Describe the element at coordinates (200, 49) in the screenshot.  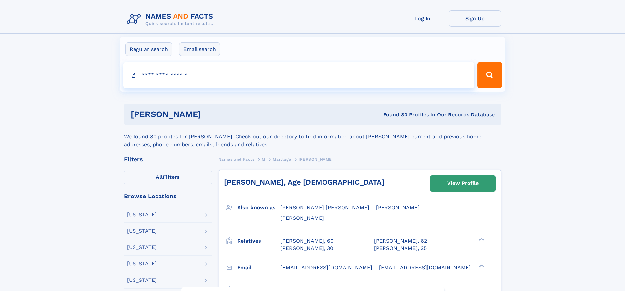
I see `label: Email search` at that location.